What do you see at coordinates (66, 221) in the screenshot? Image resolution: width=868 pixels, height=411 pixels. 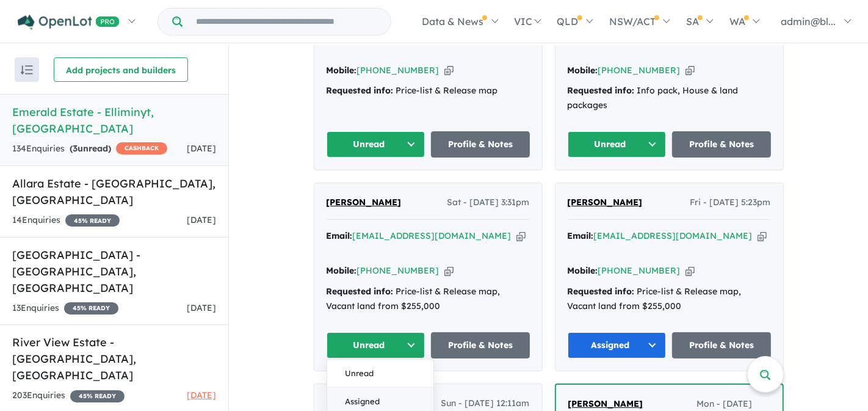 I see `div: 14 Enquir ies` at bounding box center [66, 221].